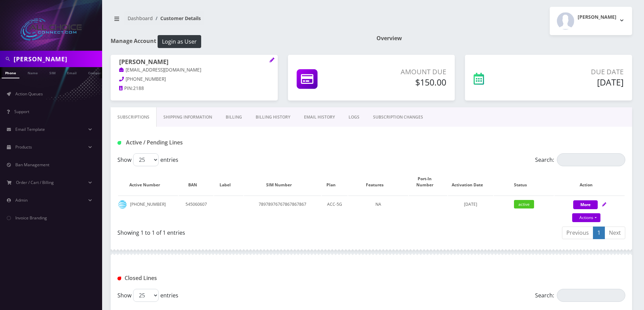 This screenshot has height=310, width=644. Describe the element at coordinates (378, 182) in the screenshot. I see `th: Features: activate to sort column ascending` at that location.